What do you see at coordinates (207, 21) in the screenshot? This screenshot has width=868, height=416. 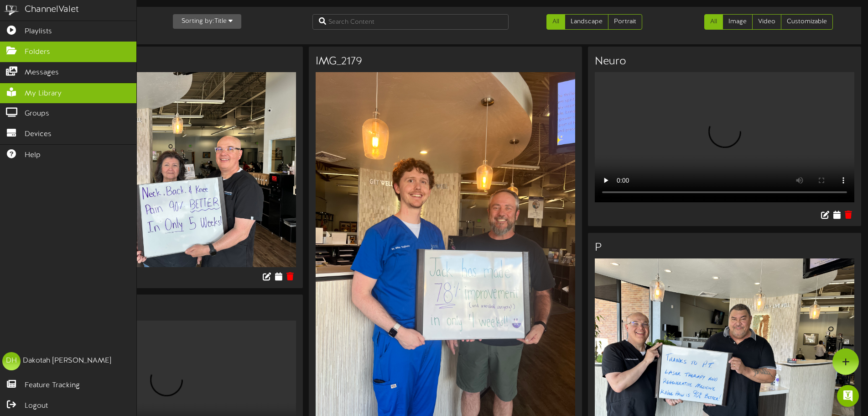 I see `button: Sorting by:Title` at bounding box center [207, 21].